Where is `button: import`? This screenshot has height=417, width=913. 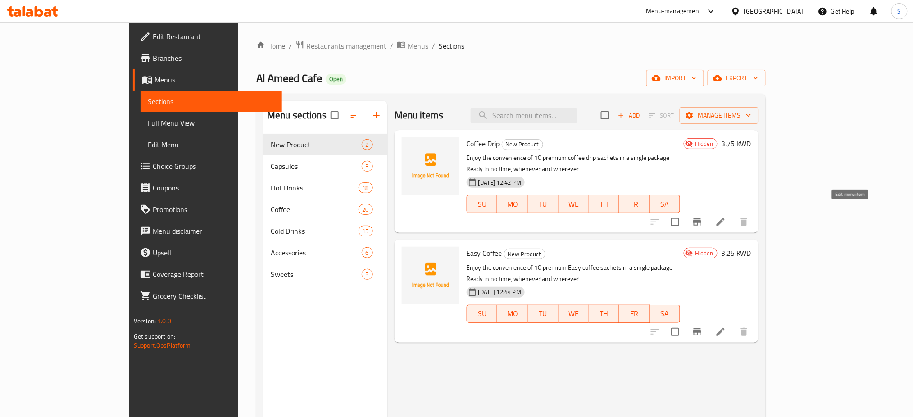 button: import is located at coordinates (675, 78).